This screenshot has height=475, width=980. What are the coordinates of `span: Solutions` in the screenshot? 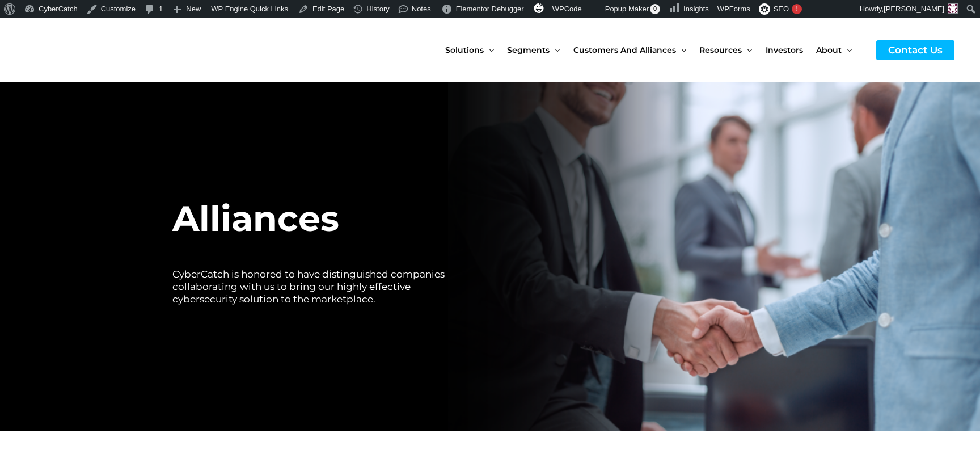 It's located at (465, 50).